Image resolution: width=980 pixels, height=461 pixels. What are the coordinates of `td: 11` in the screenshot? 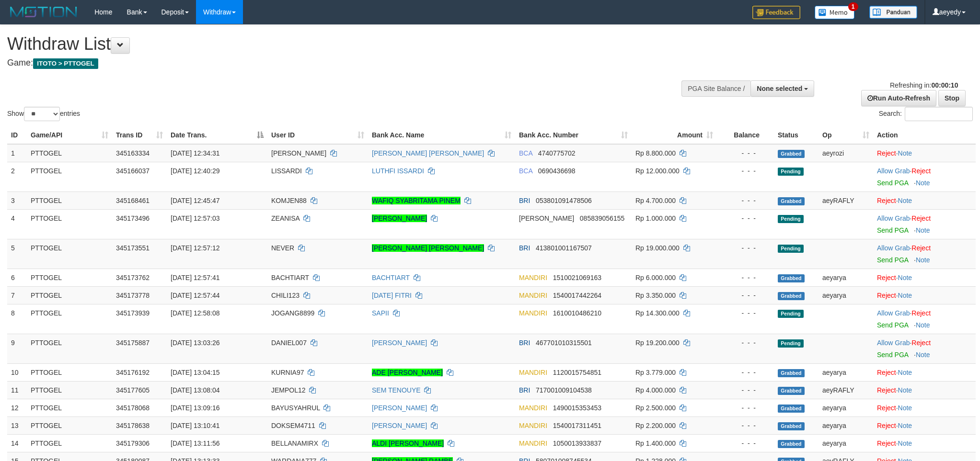 It's located at (17, 390).